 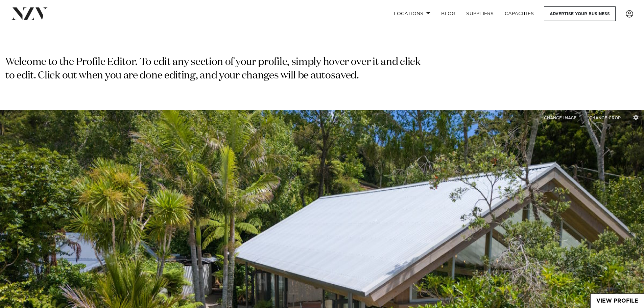 I want to click on a: BLOG, so click(x=448, y=14).